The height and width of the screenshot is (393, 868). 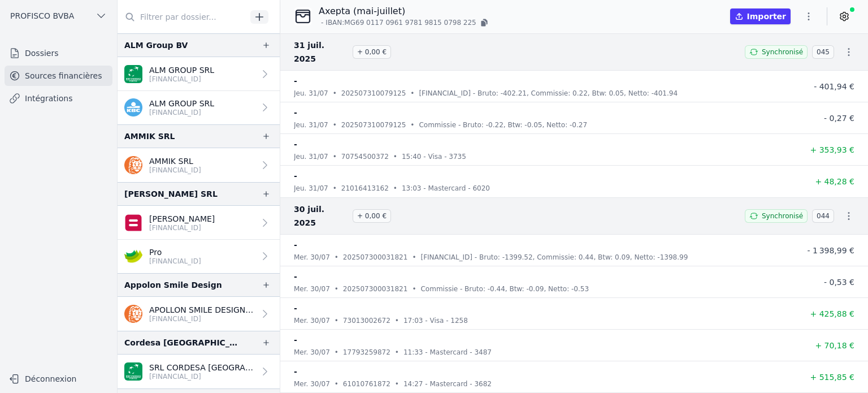 I want to click on p: 61010761872, so click(x=366, y=384).